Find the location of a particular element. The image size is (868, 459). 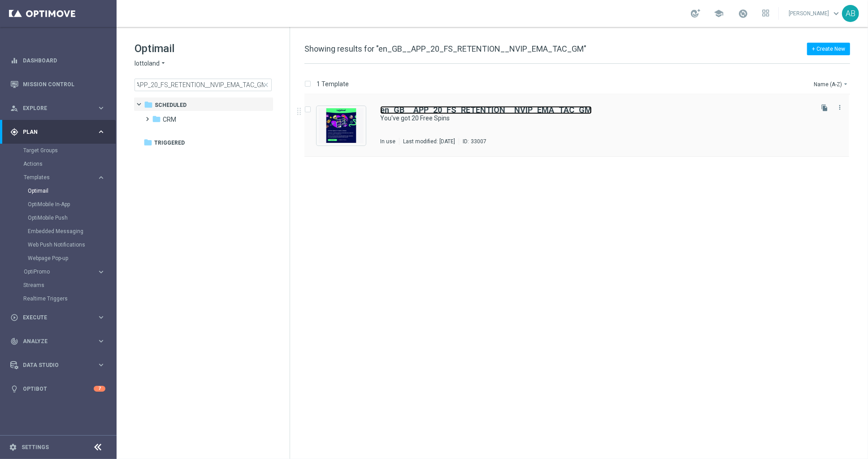

div: Webpage Pop-up is located at coordinates (72, 258).